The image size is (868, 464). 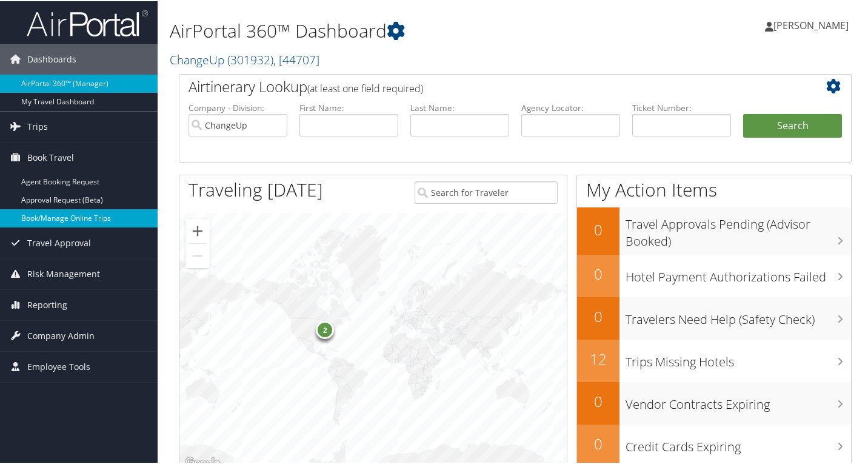 What do you see at coordinates (714, 359) in the screenshot?
I see `a: 12Trips Missing Hotels` at bounding box center [714, 359].